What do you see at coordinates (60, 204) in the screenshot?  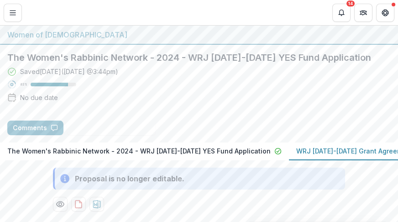 I see `button: Preview 1cd5ac29-06ce-4836-b37c-795ffa32e53c-1.pdf` at bounding box center [60, 204].